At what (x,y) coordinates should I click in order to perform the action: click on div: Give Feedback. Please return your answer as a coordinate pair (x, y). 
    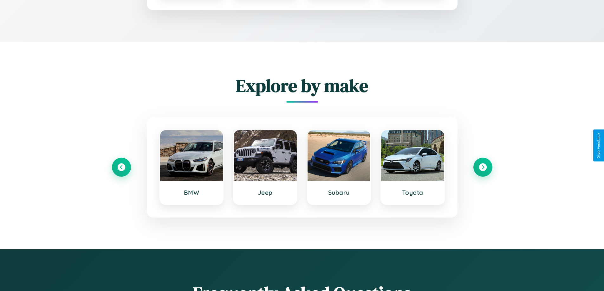
    Looking at the image, I should click on (598, 145).